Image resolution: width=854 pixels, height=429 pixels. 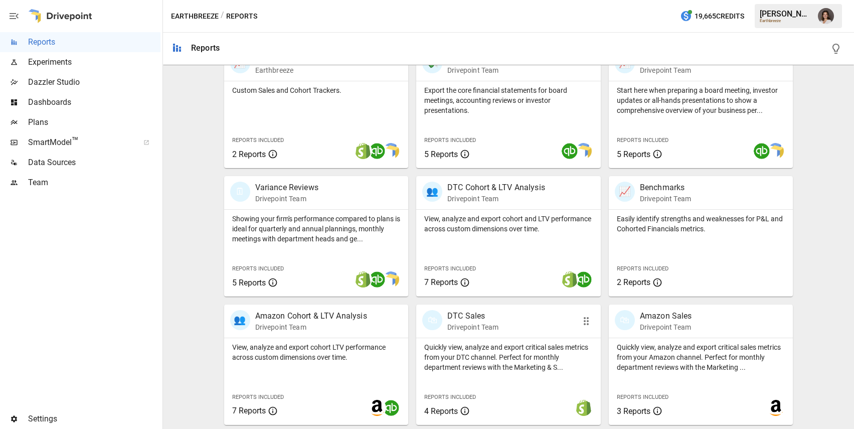 What do you see at coordinates (826, 16) in the screenshot?
I see `div: Franziska Ibscher` at bounding box center [826, 16].